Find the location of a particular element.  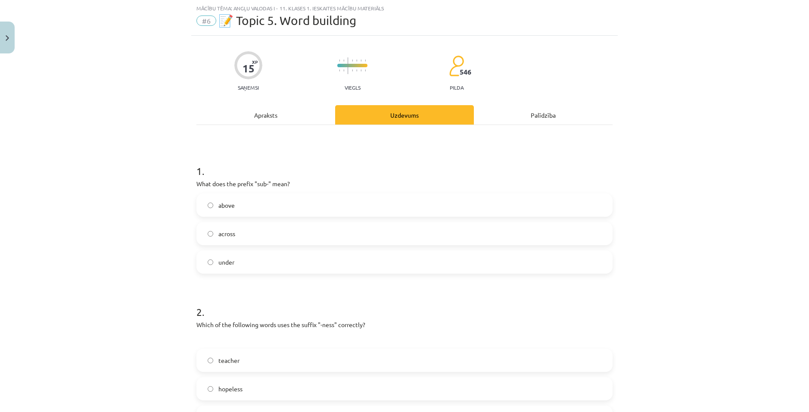

span: hopeless is located at coordinates (231, 389).